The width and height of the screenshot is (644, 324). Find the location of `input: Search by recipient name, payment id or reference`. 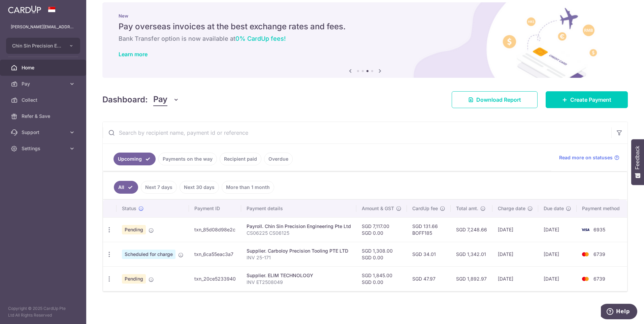

input: Search by recipient name, payment id or reference is located at coordinates (357, 133).